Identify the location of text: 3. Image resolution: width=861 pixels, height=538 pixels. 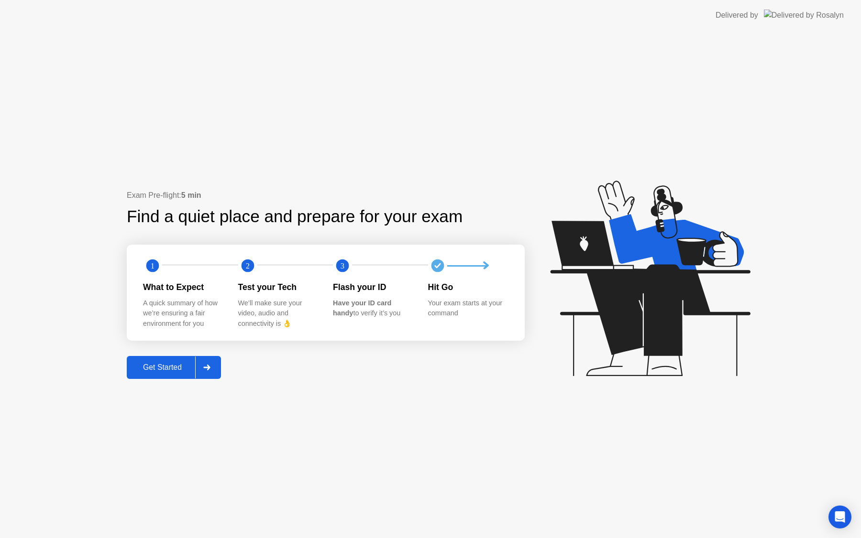
(342, 266).